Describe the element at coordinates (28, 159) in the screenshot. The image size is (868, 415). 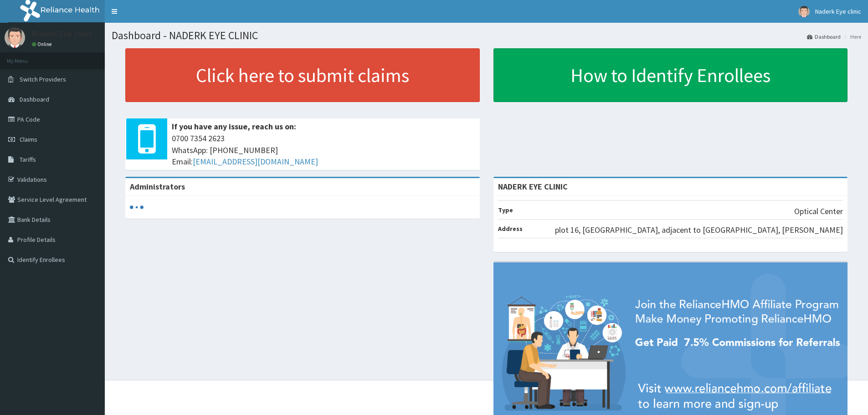
I see `span: Tariffs` at that location.